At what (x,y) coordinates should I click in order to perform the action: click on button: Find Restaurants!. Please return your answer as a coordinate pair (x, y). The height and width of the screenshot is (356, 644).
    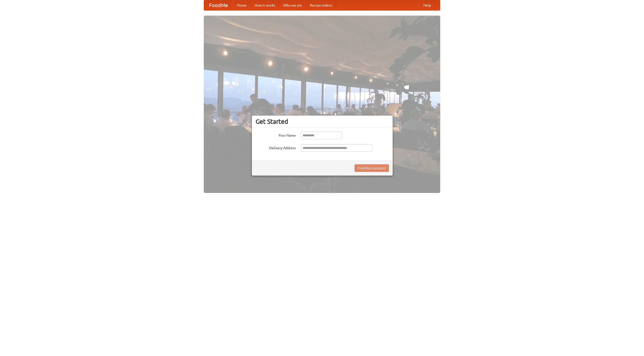
    Looking at the image, I should click on (372, 168).